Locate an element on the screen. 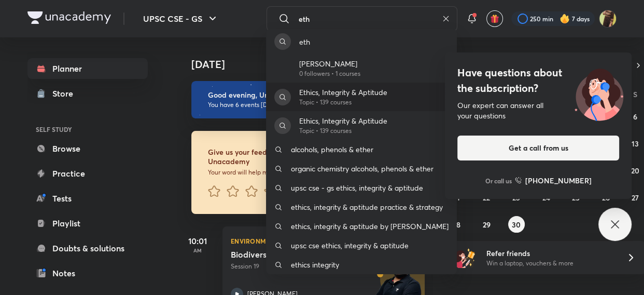 The height and width of the screenshot is (295, 644). p: eth is located at coordinates (305, 42).